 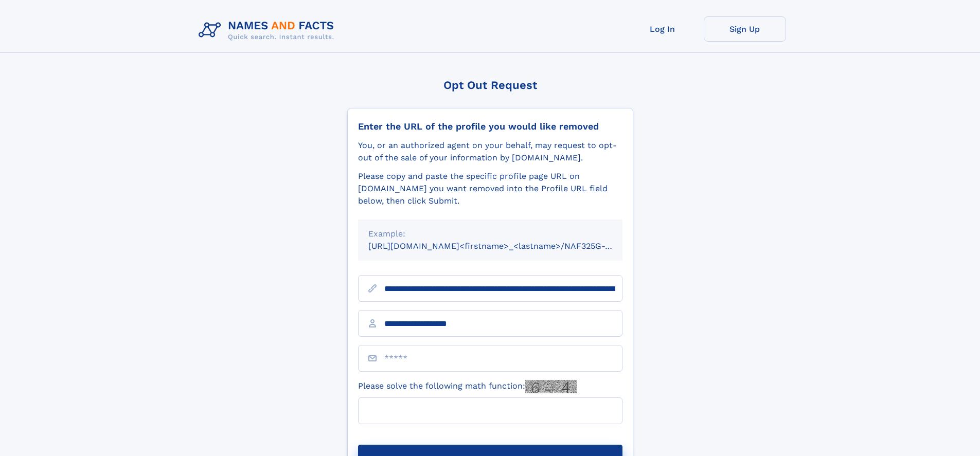 What do you see at coordinates (490, 126) in the screenshot?
I see `div: Enter the URL of the profile you would like removed` at bounding box center [490, 126].